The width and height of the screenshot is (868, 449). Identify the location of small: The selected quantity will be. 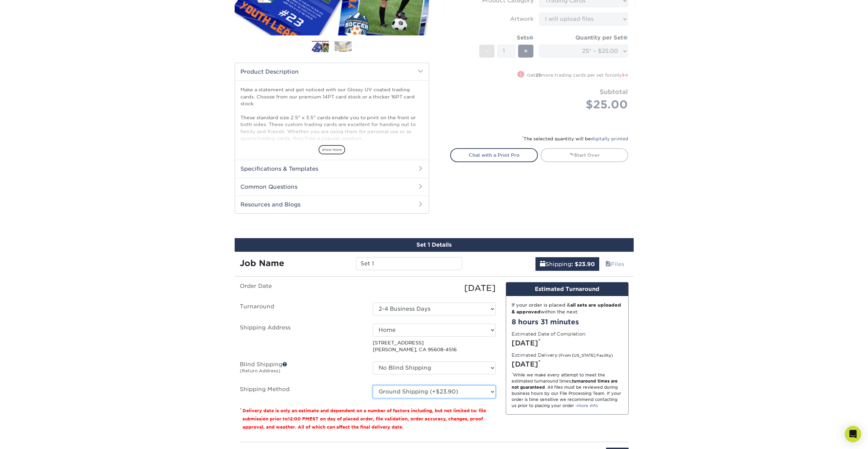
(576, 139).